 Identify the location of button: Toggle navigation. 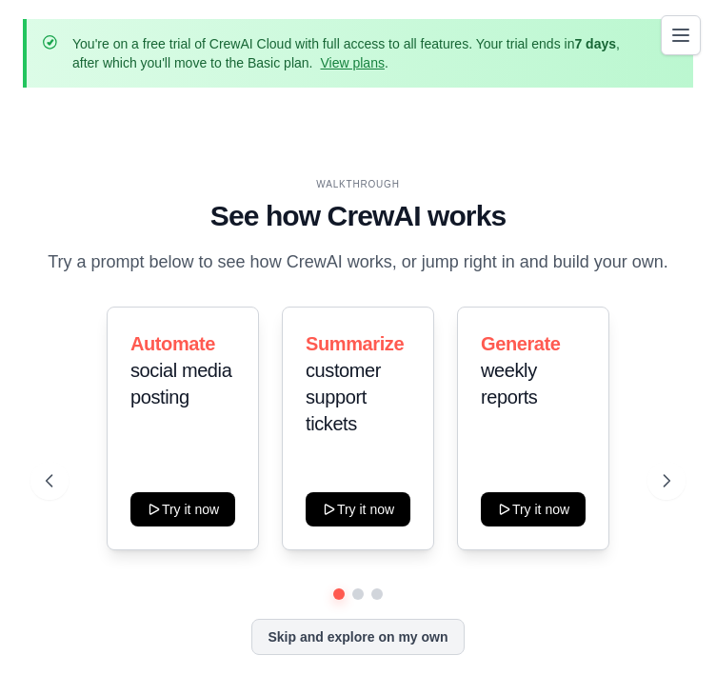
(681, 35).